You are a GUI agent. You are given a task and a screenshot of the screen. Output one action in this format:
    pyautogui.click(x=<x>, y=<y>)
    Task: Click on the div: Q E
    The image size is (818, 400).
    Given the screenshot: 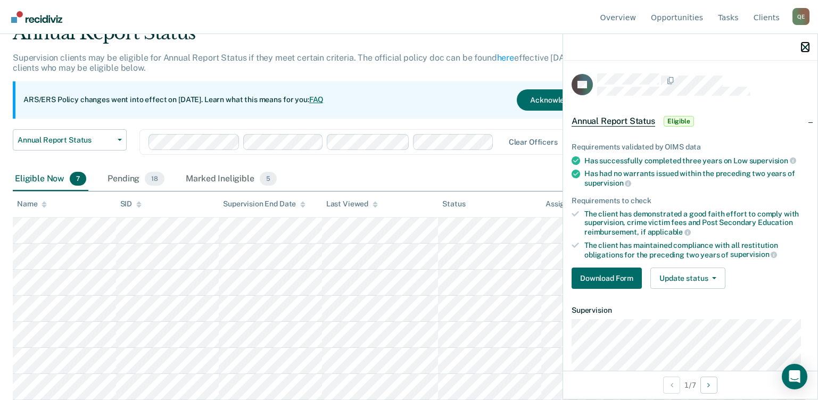 What is the action you would take?
    pyautogui.click(x=801, y=17)
    